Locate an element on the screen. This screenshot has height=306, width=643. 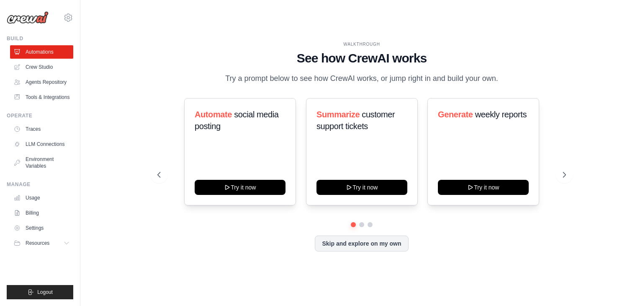
a: Billing is located at coordinates (41, 213).